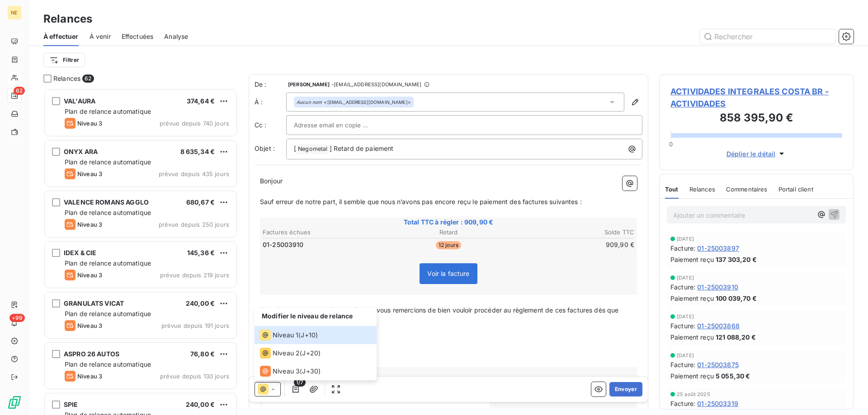 This screenshot has width=868, height=415. What do you see at coordinates (671, 144) in the screenshot?
I see `span: 0` at bounding box center [671, 144].